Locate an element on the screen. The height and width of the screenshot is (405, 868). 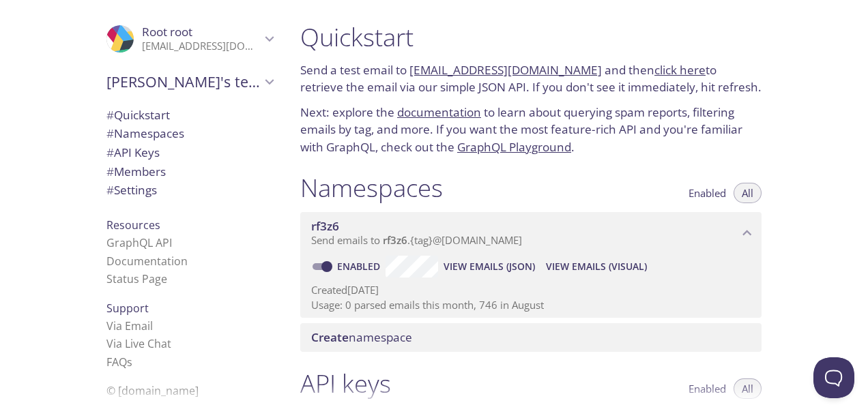
a: Via Live Chat is located at coordinates (138, 344).